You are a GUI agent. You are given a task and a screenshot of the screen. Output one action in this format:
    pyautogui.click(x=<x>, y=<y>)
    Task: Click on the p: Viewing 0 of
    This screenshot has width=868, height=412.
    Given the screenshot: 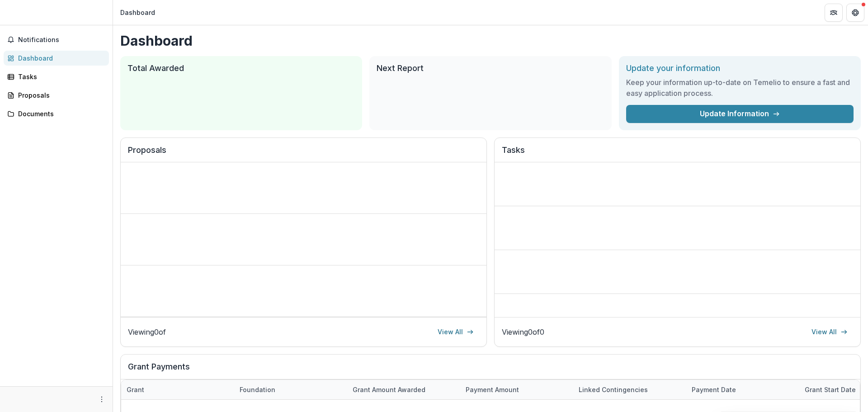 What is the action you would take?
    pyautogui.click(x=147, y=333)
    